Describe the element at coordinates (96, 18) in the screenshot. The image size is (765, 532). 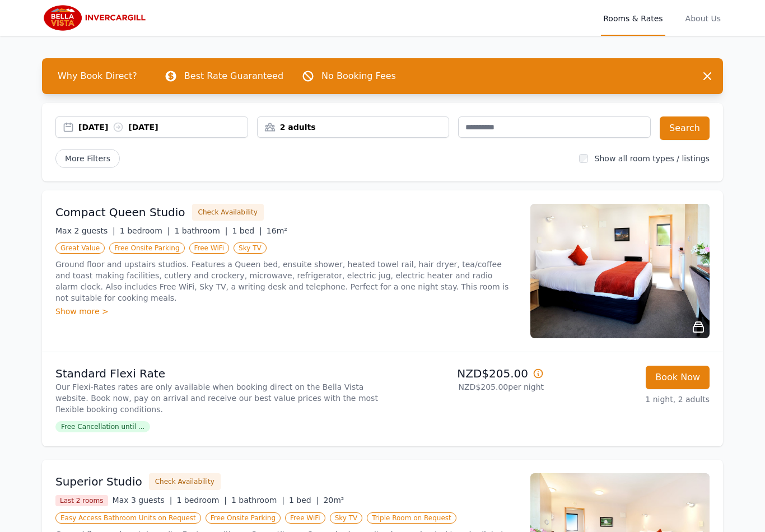
I see `img: Bella Vista Invercargill` at that location.